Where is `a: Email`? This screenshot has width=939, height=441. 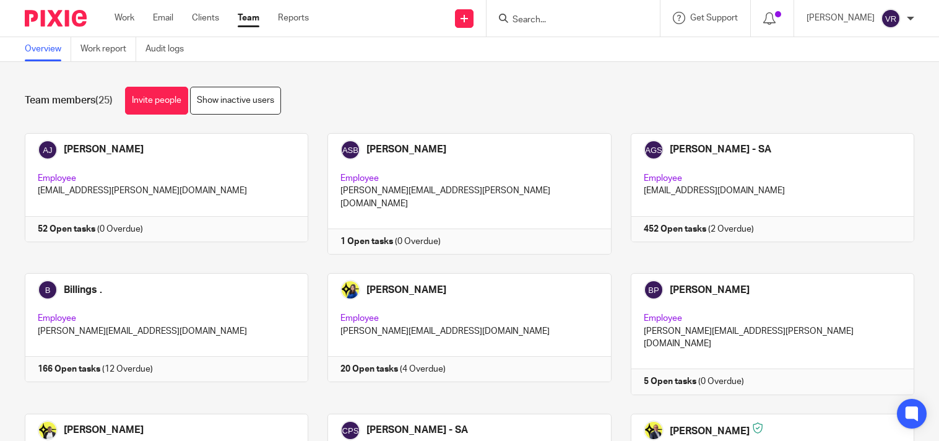
a: Email is located at coordinates (163, 18).